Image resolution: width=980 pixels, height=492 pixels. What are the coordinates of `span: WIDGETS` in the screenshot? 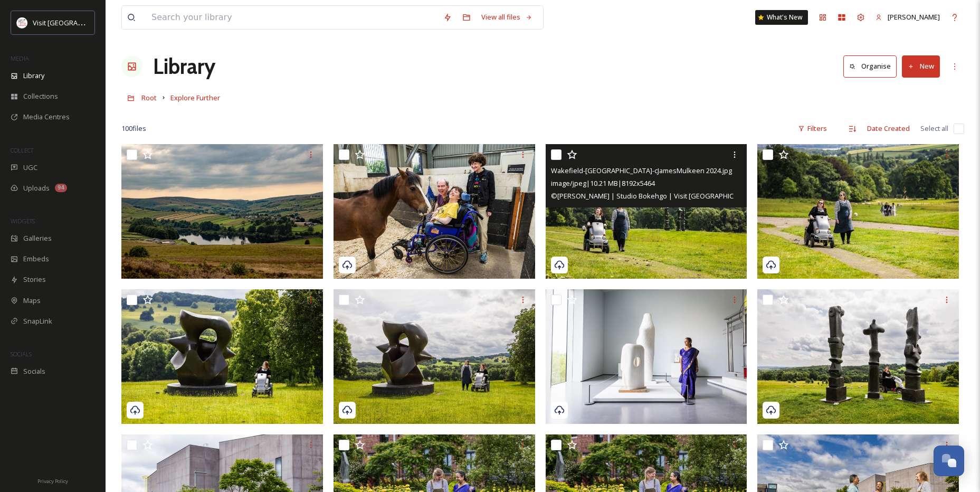 It's located at (23, 220).